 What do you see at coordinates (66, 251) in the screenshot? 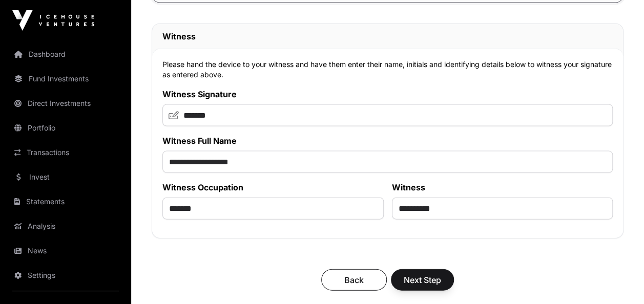
I see `a: News` at bounding box center [66, 251].